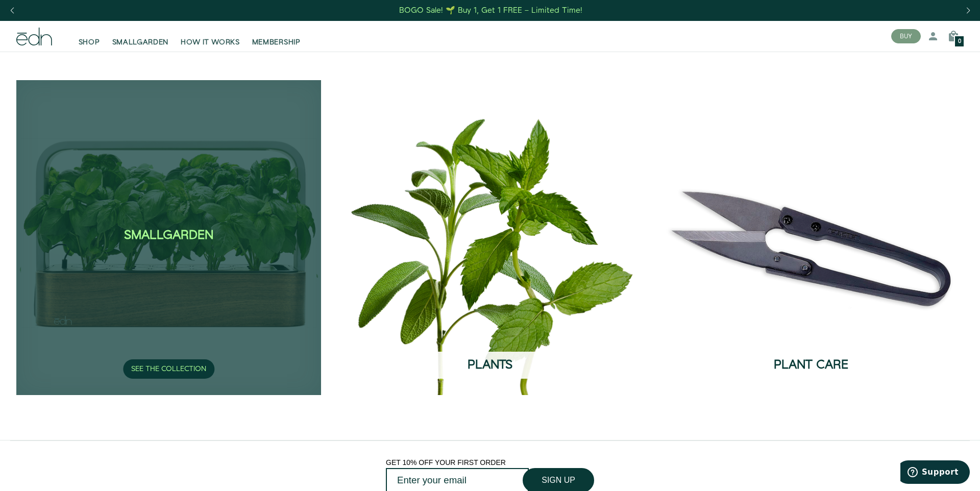 This screenshot has width=980, height=491. I want to click on a: SmallGarden SEE THE COLLECTION, so click(168, 237).